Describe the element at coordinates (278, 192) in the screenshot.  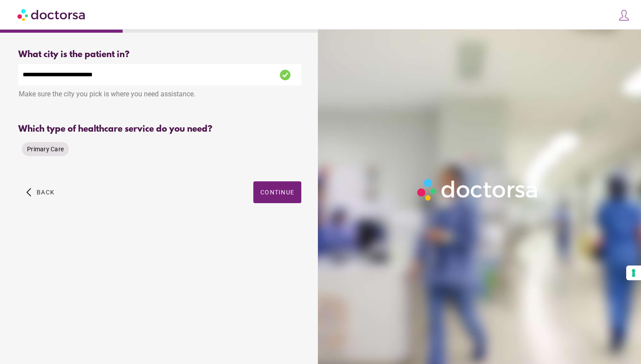
I see `span: Continue` at that location.